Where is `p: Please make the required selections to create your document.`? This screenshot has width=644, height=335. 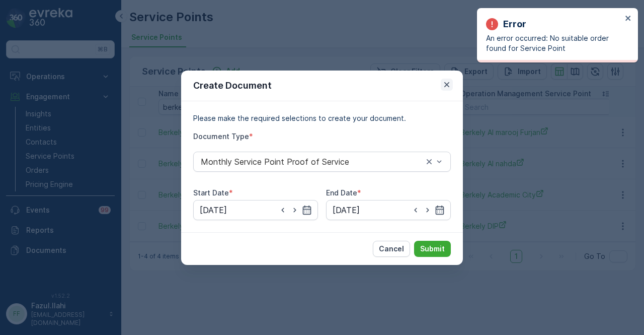
p: Please make the required selections to create your document. is located at coordinates (322, 119).